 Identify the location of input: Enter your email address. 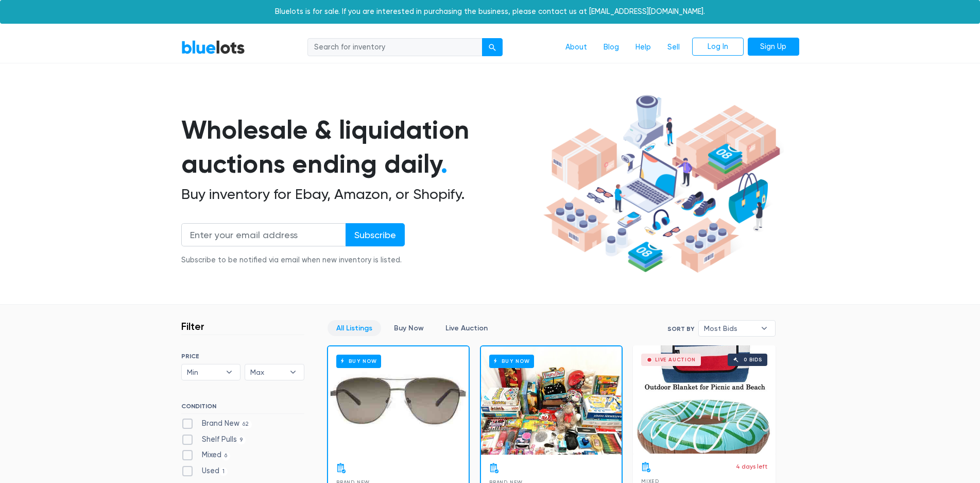
(264, 234).